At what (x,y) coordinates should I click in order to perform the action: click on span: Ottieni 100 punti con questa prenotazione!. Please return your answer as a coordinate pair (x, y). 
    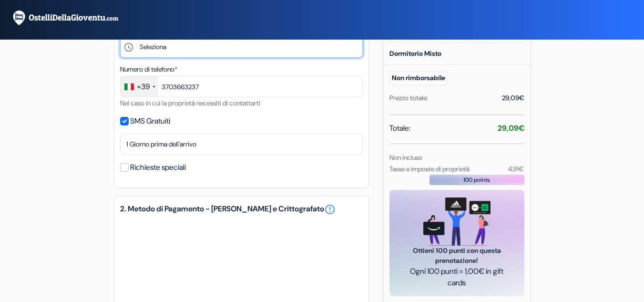
    Looking at the image, I should click on (457, 256).